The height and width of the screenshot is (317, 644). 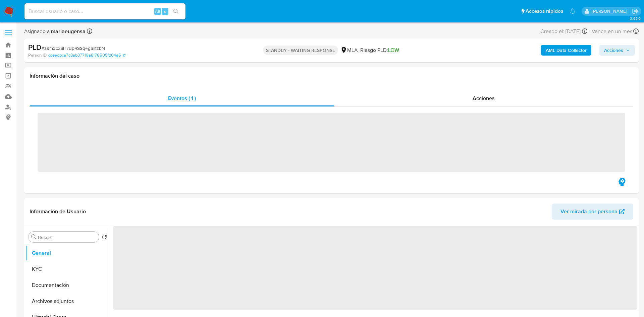 What do you see at coordinates (87, 55) in the screenshot?
I see `a: cdeedbca7c8ab37719a8176505fd04a5` at bounding box center [87, 55].